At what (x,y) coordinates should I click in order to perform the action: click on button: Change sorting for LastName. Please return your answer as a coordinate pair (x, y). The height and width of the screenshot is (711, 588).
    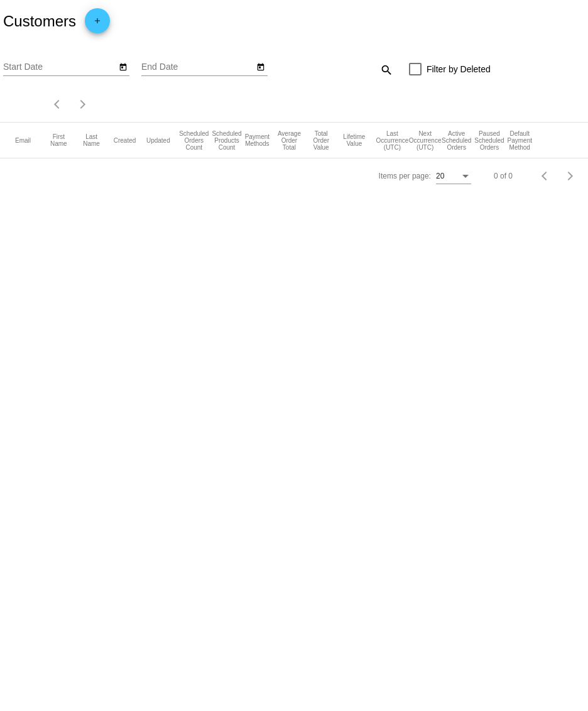
    Looking at the image, I should click on (91, 140).